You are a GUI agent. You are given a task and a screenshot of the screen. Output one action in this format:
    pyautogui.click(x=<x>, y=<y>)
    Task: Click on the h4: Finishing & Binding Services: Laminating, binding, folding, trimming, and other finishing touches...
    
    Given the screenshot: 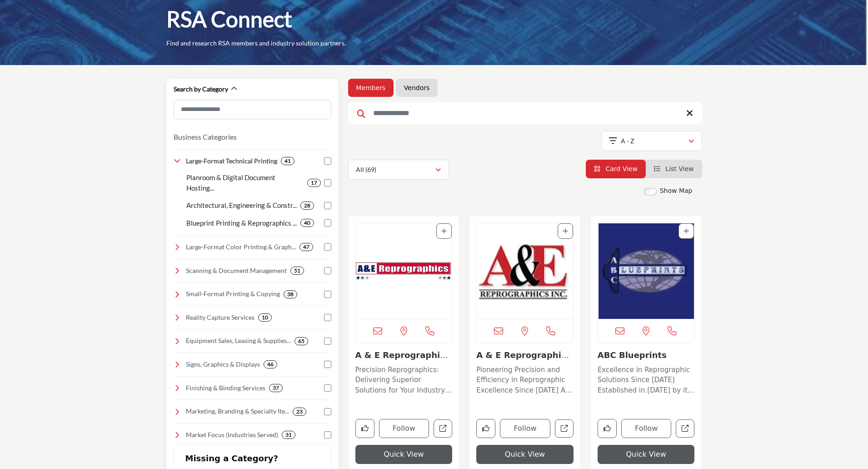 What is the action you would take?
    pyautogui.click(x=225, y=388)
    